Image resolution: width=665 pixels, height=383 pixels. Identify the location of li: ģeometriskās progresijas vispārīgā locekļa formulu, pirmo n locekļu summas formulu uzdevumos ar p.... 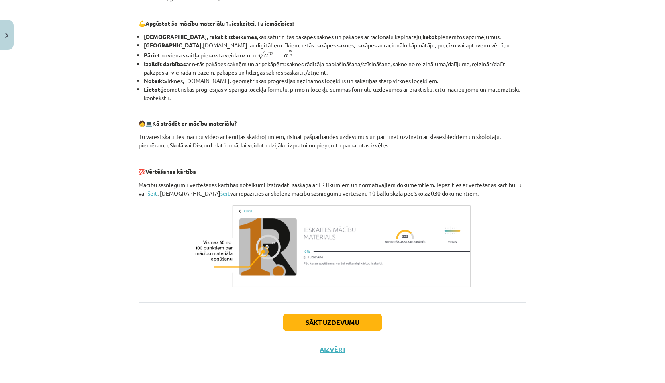
(335, 94).